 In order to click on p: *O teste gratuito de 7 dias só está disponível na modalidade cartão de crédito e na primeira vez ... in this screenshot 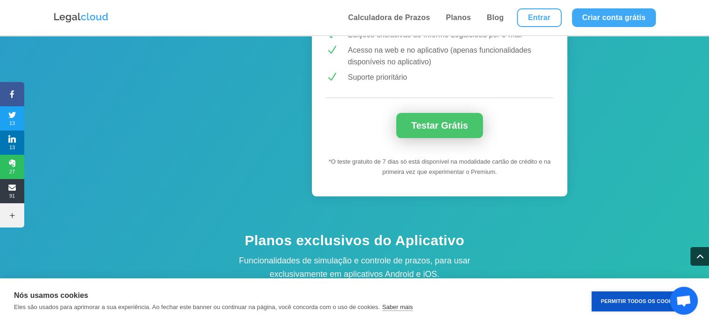, I will do `click(440, 167)`.